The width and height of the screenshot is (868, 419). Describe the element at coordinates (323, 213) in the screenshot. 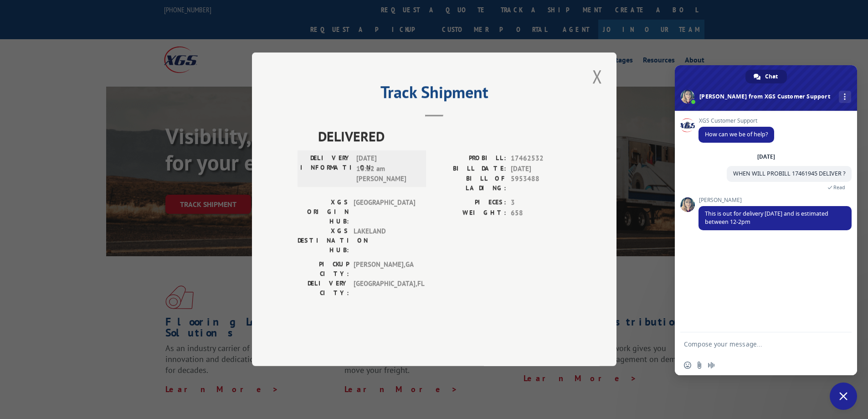

I see `label: XGS ORIGIN HUB:` at that location.